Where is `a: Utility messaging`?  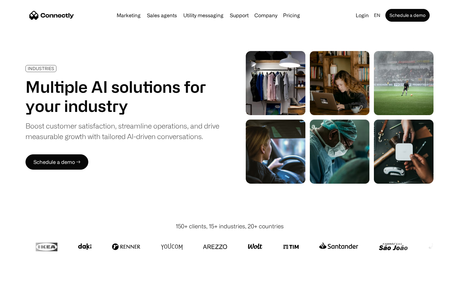
a: Utility messaging is located at coordinates (203, 15).